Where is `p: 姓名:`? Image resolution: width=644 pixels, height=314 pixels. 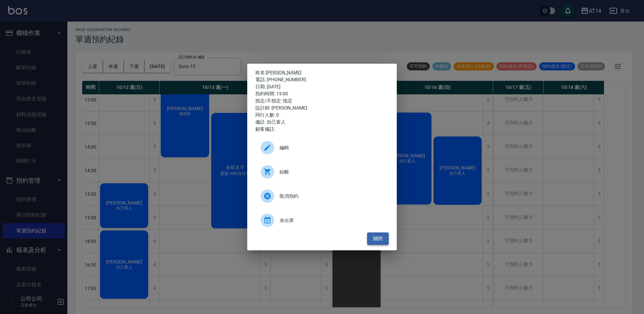 p: 姓名: is located at coordinates (322, 72).